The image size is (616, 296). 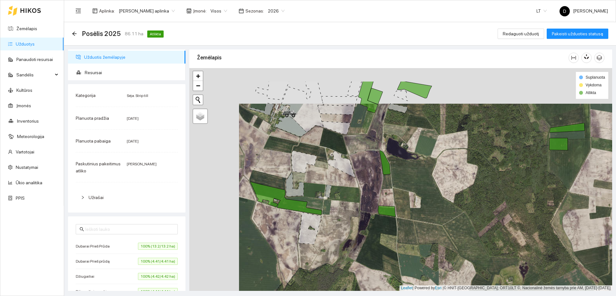 What do you see at coordinates (95, 11) in the screenshot?
I see `span: layout` at bounding box center [95, 11].